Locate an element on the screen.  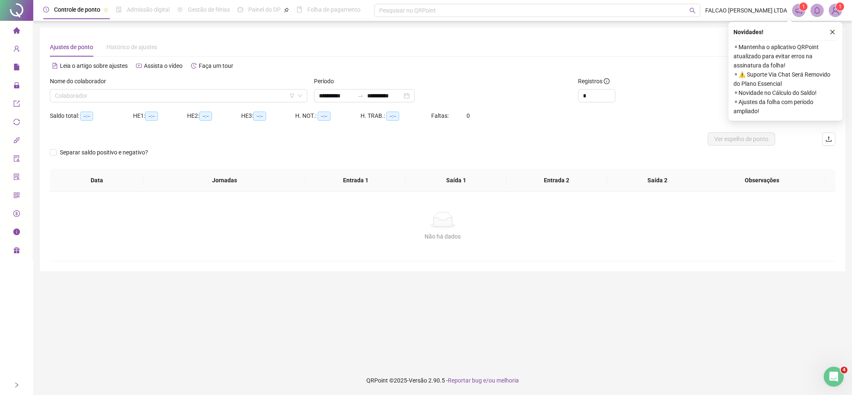
span: history is located at coordinates (194, 66).